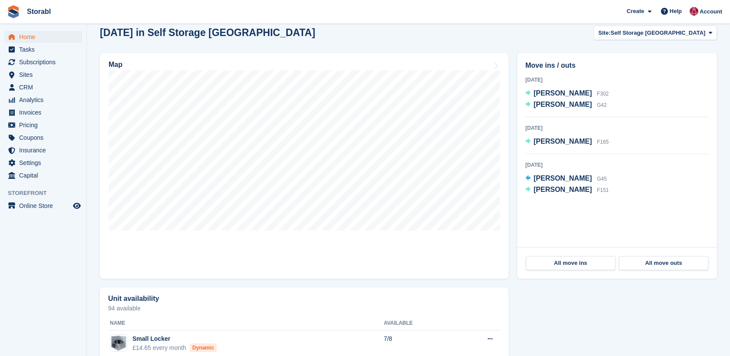 The height and width of the screenshot is (356, 730). Describe the element at coordinates (45, 49) in the screenshot. I see `span: Tasks` at that location.